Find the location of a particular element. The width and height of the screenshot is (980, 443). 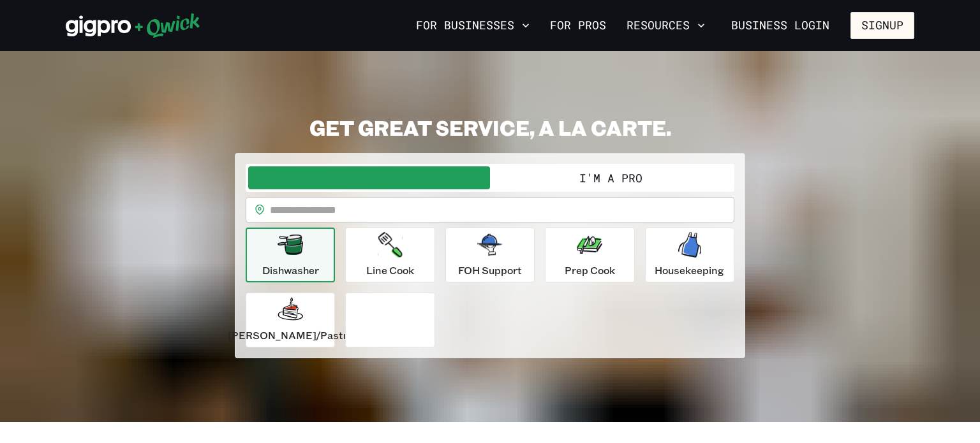

button: For Businesses is located at coordinates (473, 26).